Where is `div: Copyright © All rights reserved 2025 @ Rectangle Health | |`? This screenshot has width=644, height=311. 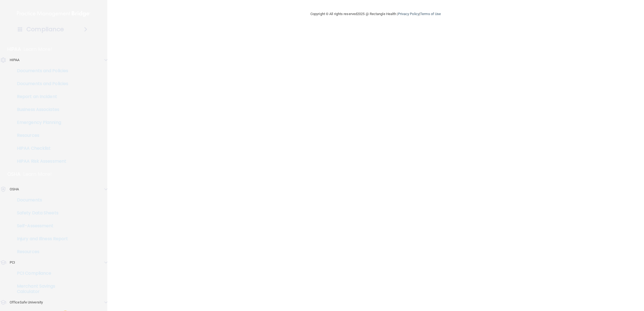
div: Copyright © All rights reserved 2025 @ Rectangle Health | | is located at coordinates (376, 14).